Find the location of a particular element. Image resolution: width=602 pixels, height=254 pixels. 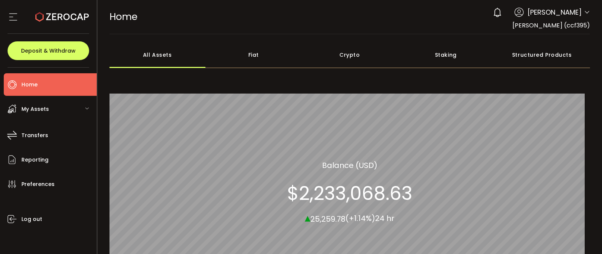

div: Staking is located at coordinates (446, 55).